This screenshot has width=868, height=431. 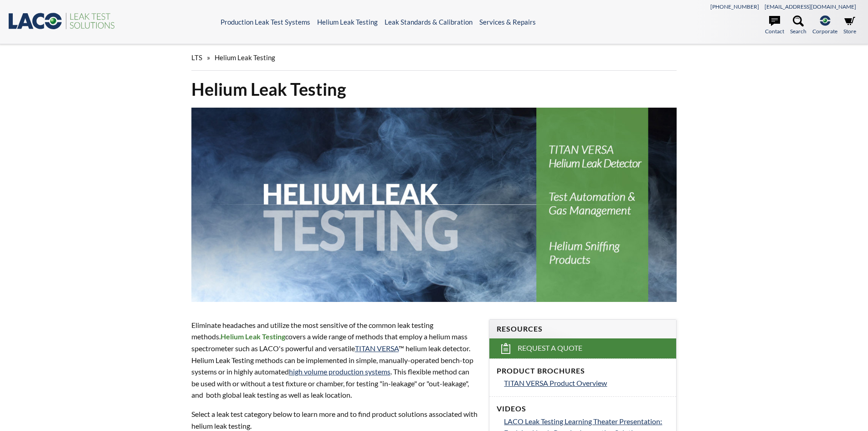 I want to click on a: Contact, so click(x=775, y=25).